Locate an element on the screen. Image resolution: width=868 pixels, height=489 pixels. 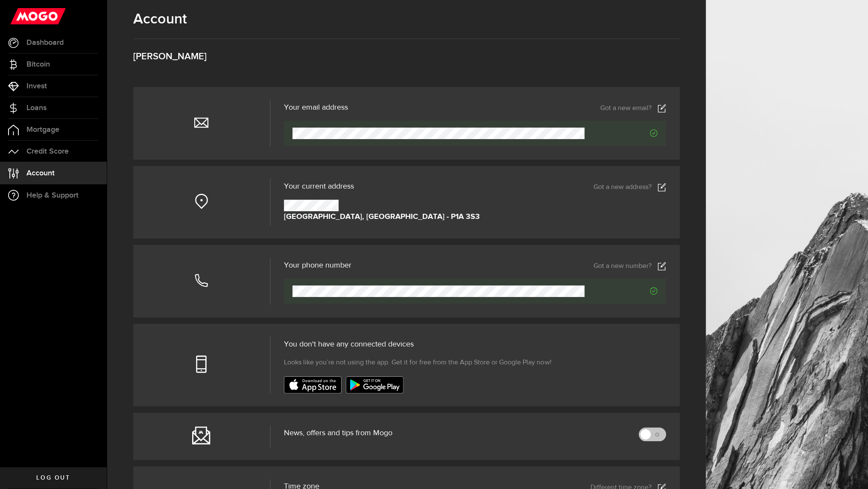
a: Got a new address? is located at coordinates (630, 188).